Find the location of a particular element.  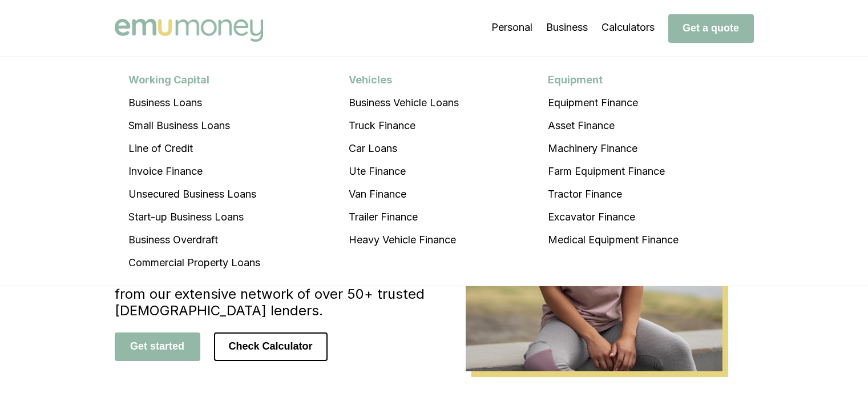

a: Van Finance is located at coordinates (404, 194).